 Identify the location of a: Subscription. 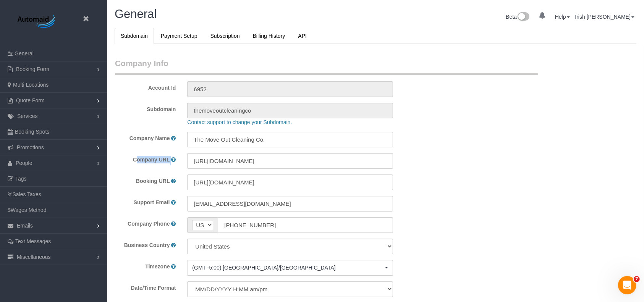
(225, 36).